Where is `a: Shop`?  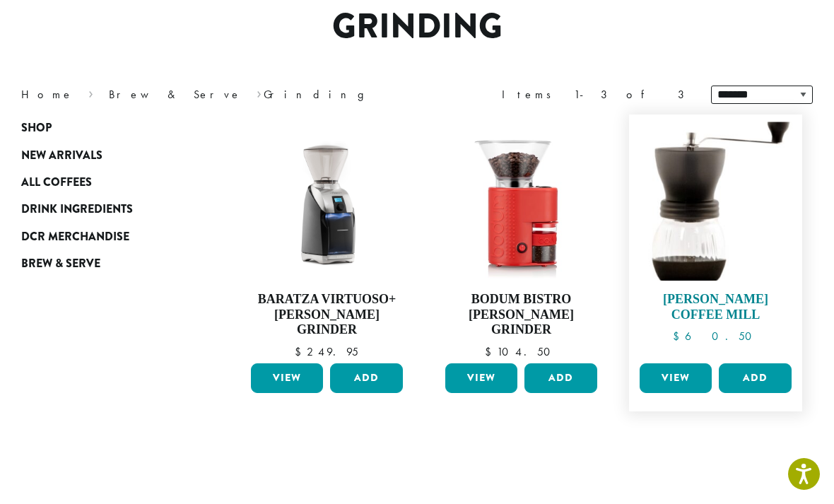
a: Shop is located at coordinates (104, 128).